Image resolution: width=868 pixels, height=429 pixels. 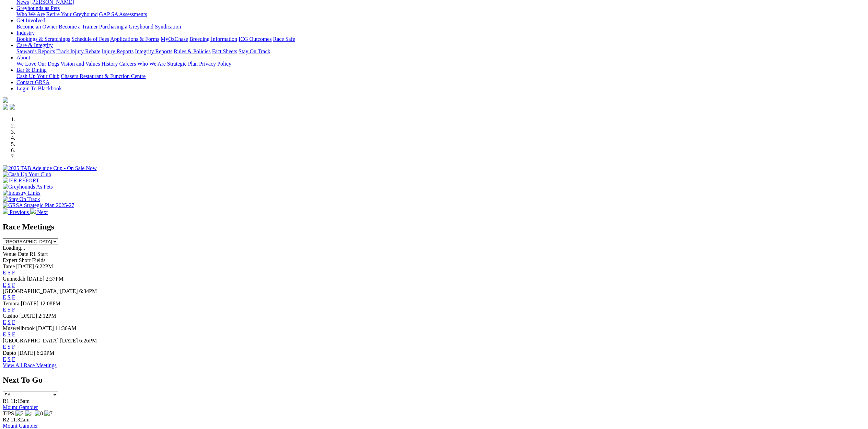 I want to click on a: ICG Outcomes, so click(x=255, y=39).